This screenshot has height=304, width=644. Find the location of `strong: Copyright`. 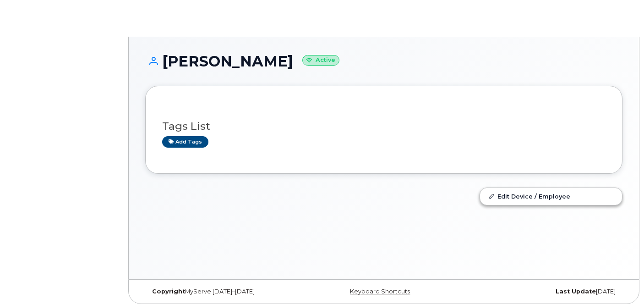

strong: Copyright is located at coordinates (168, 291).